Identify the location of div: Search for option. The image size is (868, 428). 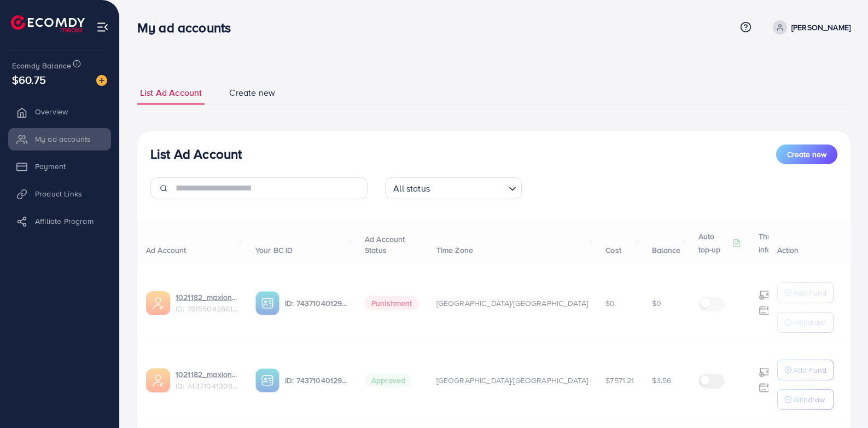
(454, 188).